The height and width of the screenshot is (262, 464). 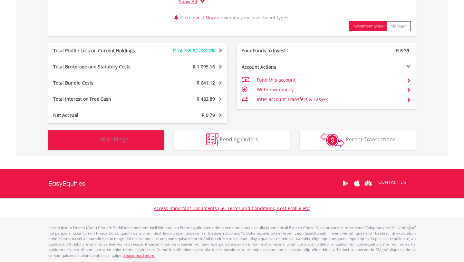 What do you see at coordinates (329, 80) in the screenshot?
I see `td: Fund this account` at bounding box center [329, 80].